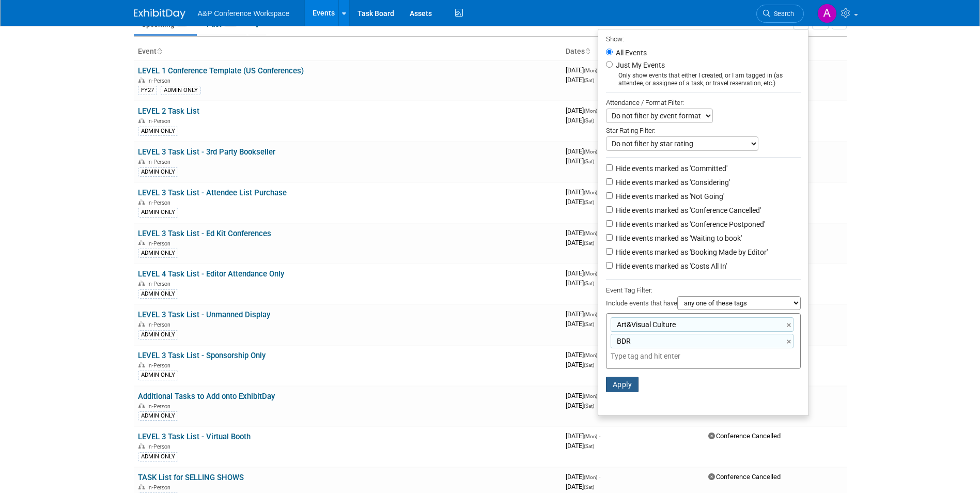 Image resolution: width=980 pixels, height=493 pixels. Describe the element at coordinates (201, 355) in the screenshot. I see `a: LEVEL 3 Task List - Sponsorship Only` at that location.